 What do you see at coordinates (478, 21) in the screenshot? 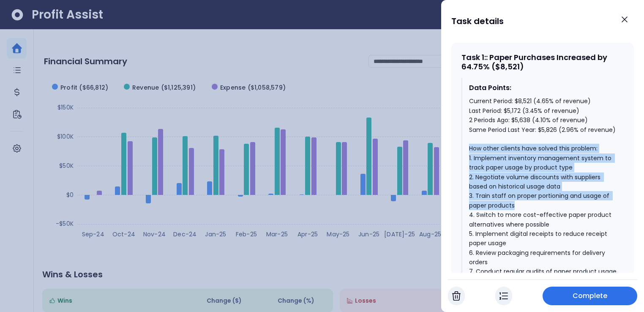
I see `h1: Task details` at bounding box center [478, 21].